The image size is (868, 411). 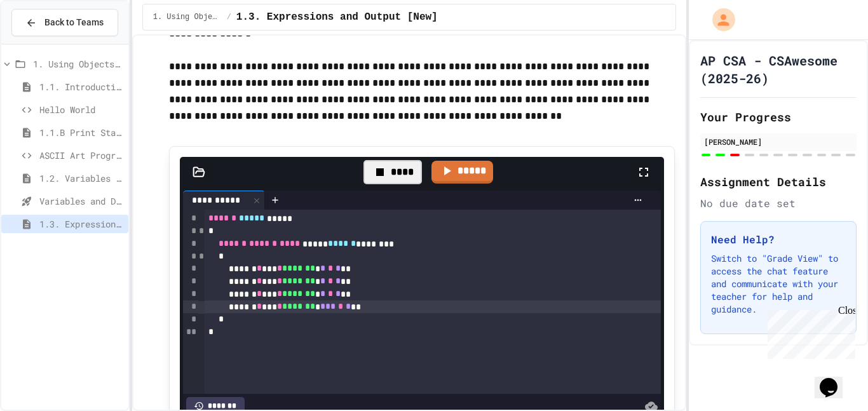 I want to click on span: 1.1.B Print Statements, so click(x=82, y=132).